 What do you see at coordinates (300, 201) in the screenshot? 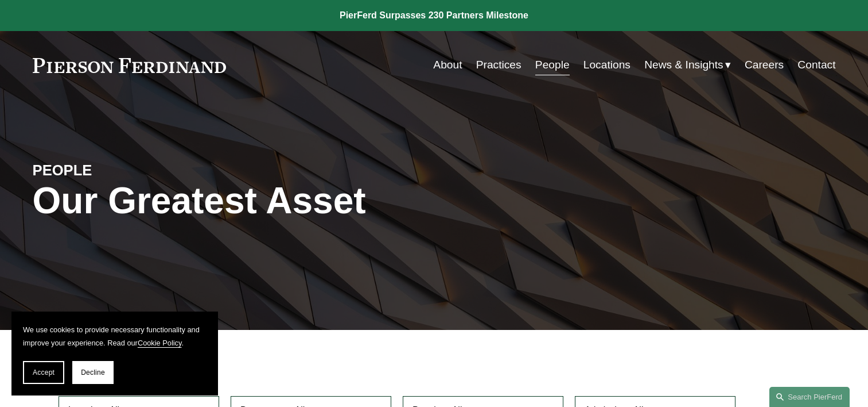
I see `h1: Our Greatest Asset` at bounding box center [300, 201].